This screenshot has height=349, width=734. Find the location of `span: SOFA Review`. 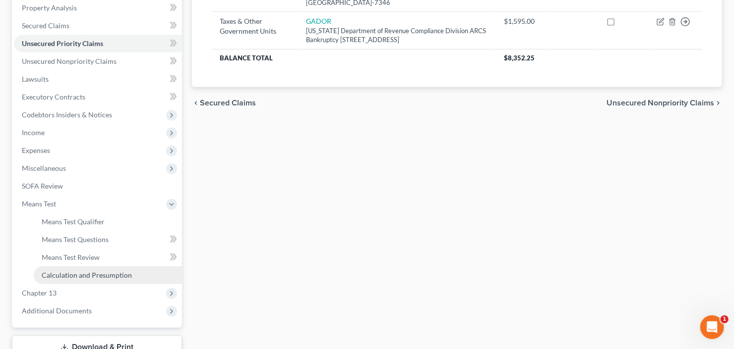

span: SOFA Review is located at coordinates (42, 186).